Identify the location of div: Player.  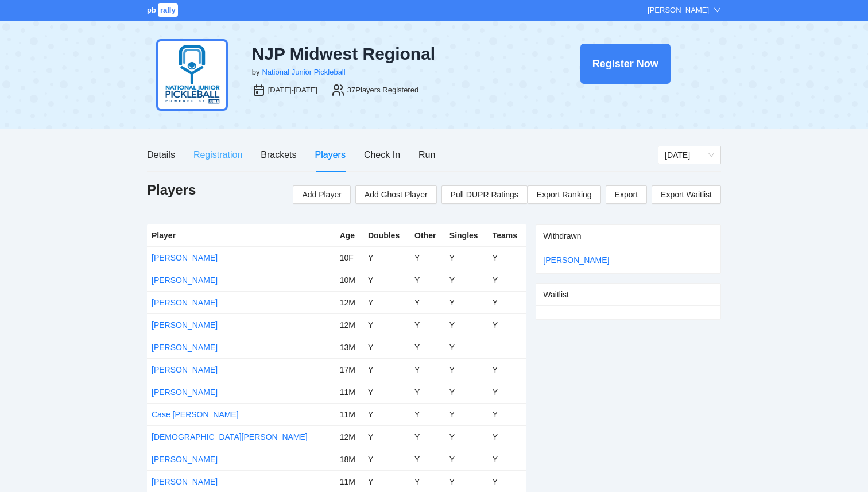
(241, 236).